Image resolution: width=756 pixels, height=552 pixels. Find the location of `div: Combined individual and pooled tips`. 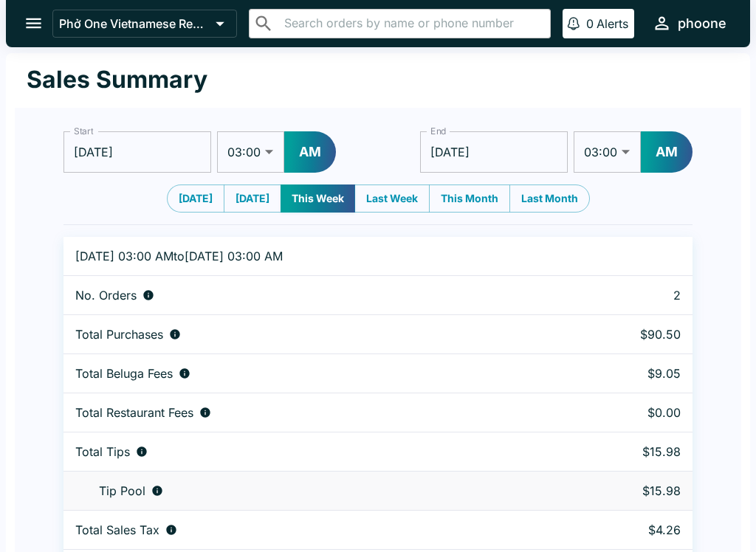

div: Combined individual and pooled tips is located at coordinates (308, 452).